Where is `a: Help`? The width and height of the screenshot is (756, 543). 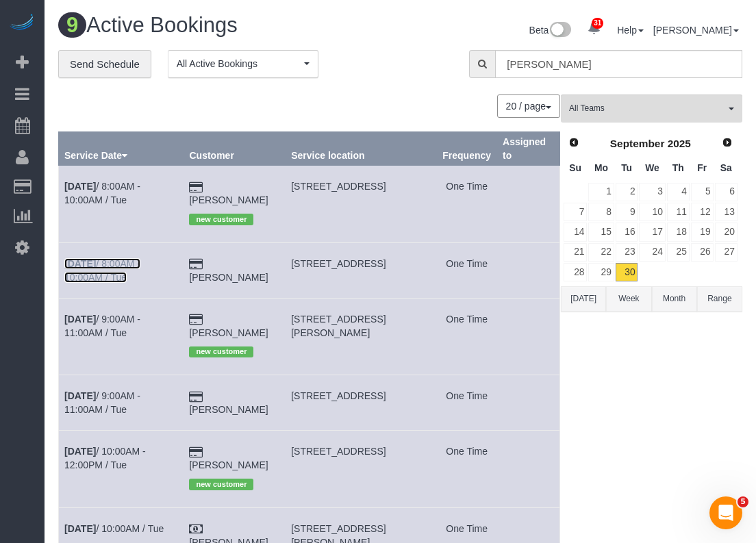 a: Help is located at coordinates (630, 30).